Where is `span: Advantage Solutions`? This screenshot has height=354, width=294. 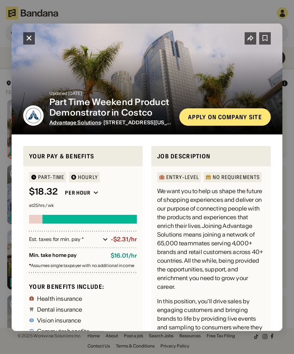
span: Advantage Solutions is located at coordinates (75, 122).